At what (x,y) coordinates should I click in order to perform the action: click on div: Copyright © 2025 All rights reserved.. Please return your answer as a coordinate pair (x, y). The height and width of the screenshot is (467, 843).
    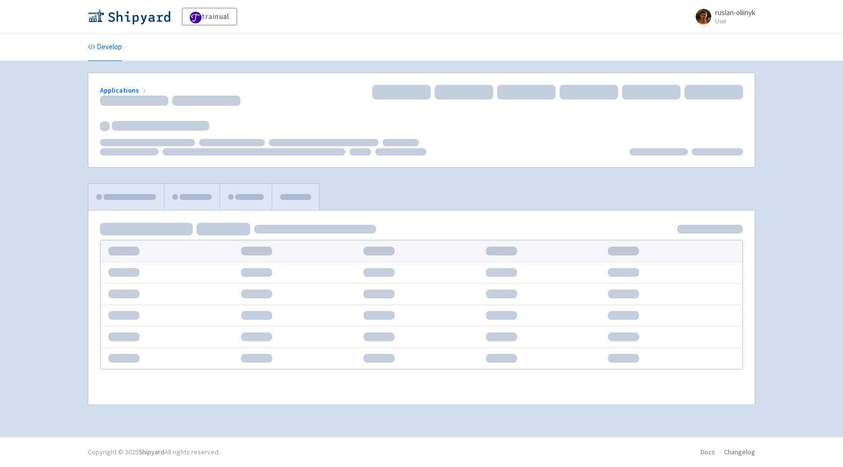
    Looking at the image, I should click on (154, 452).